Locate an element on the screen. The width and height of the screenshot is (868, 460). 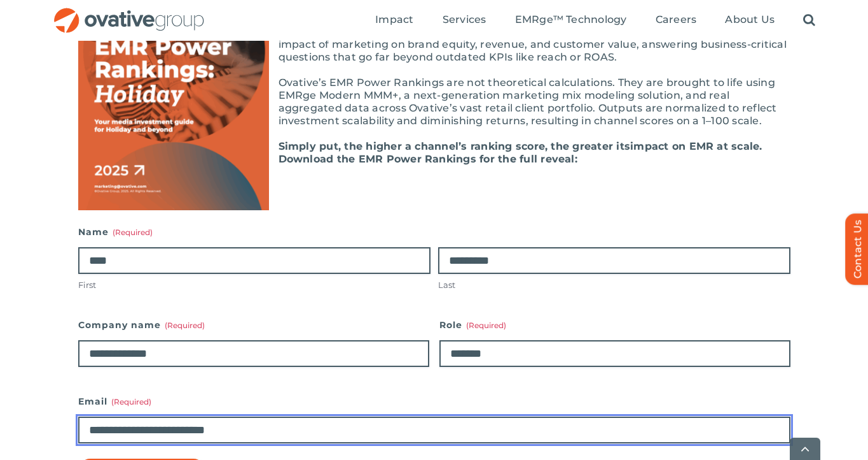
a: Services is located at coordinates (465, 21).